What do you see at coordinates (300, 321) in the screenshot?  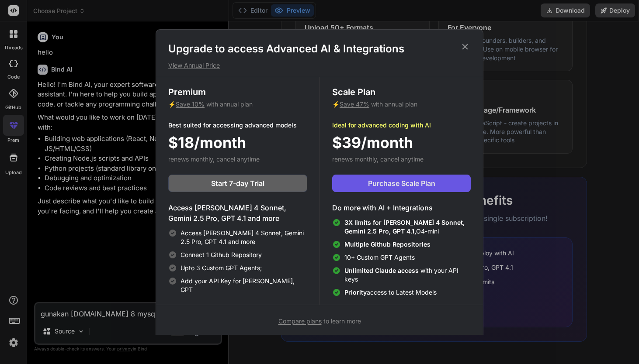 I see `span: Compare plans` at bounding box center [300, 321].